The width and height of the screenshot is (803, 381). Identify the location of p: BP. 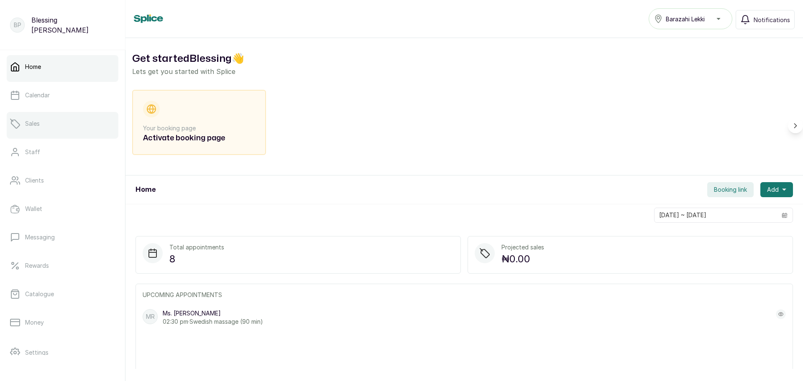
(18, 25).